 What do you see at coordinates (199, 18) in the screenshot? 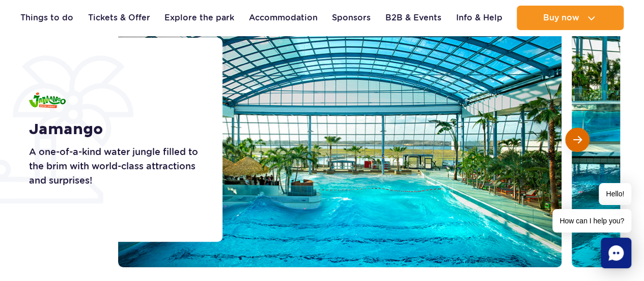
I see `a: Explore the park` at bounding box center [199, 18].